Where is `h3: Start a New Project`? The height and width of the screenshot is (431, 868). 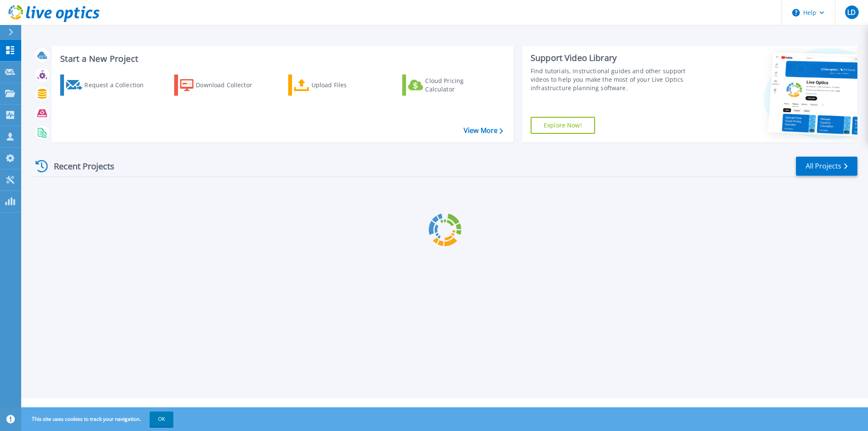 h3: Start a New Project is located at coordinates (282, 59).